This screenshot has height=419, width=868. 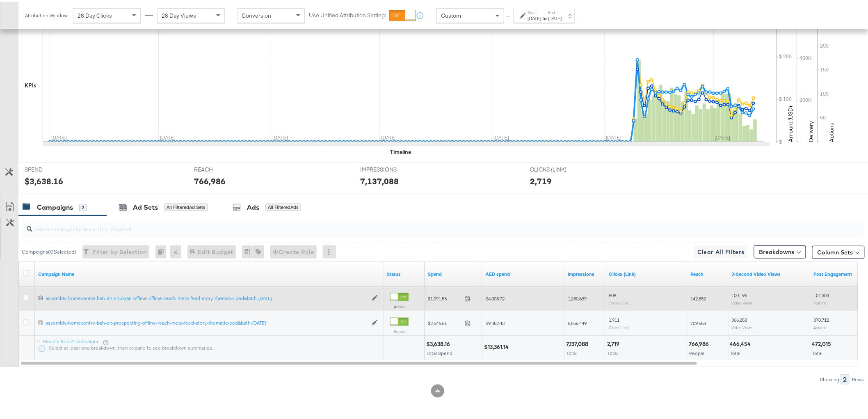 I want to click on span: IMPRESSIONS, so click(x=392, y=168).